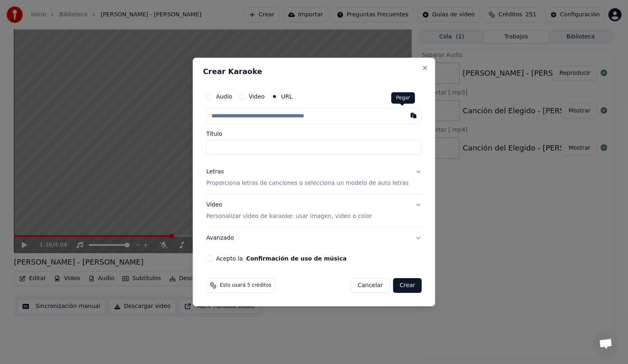  What do you see at coordinates (314, 178) in the screenshot?
I see `button: LetrasProporciona letras de canciones o selecciona un modelo de auto letras` at bounding box center [314, 178].